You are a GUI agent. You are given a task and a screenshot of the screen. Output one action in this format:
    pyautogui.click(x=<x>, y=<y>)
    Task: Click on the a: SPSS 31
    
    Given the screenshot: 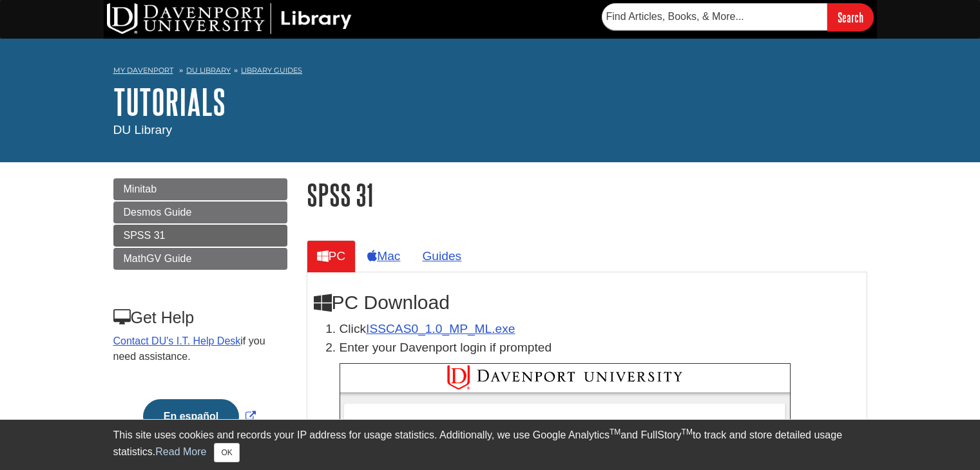 What is the action you would take?
    pyautogui.click(x=201, y=236)
    